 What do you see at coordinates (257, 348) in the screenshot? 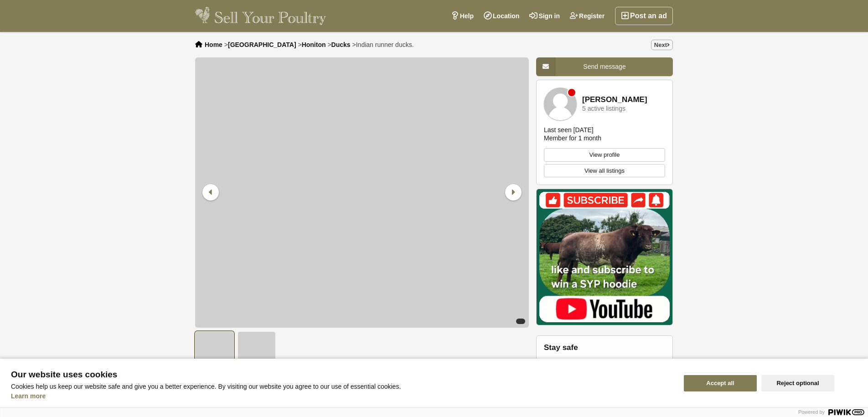
I see `img: Indian runner ducks. - 2` at bounding box center [257, 348].